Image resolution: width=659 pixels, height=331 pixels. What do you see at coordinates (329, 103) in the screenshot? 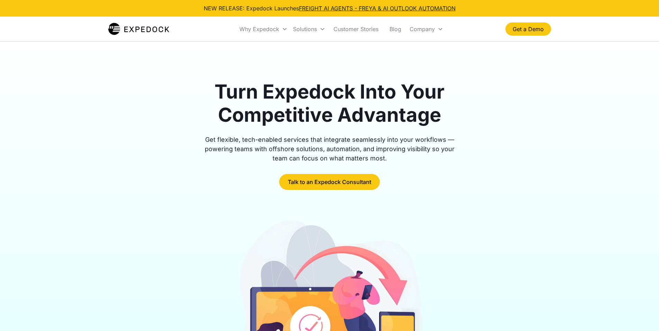
I see `h1: Turn Expedock Into Your Competitive Advantage` at bounding box center [329, 103].